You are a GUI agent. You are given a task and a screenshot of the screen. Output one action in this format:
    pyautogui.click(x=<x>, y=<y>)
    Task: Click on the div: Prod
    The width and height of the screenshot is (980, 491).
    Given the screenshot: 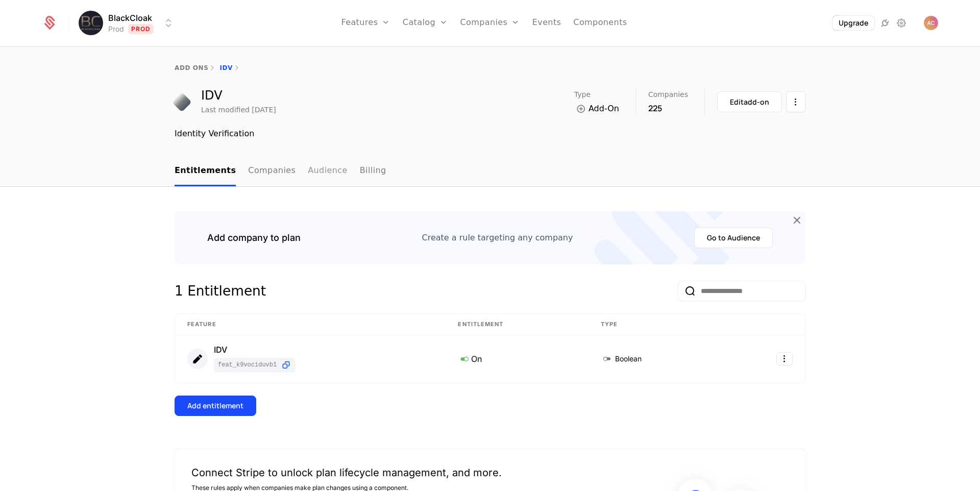 What is the action you would take?
    pyautogui.click(x=116, y=29)
    